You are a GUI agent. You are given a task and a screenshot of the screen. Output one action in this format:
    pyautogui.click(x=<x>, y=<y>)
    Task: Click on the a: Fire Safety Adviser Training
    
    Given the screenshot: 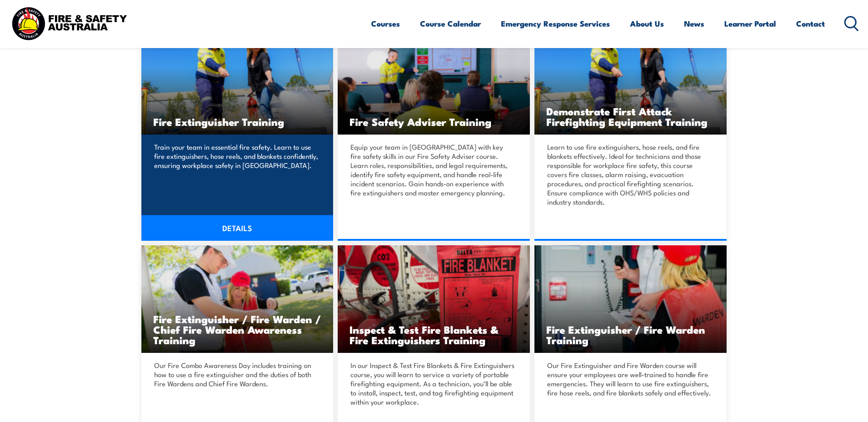 What is the action you would take?
    pyautogui.click(x=434, y=81)
    